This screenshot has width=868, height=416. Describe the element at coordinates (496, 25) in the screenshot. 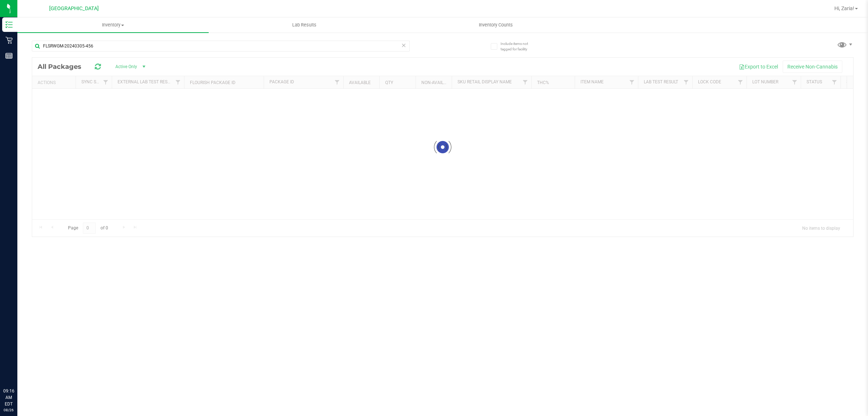

I see `span: Inventory Counts` at that location.